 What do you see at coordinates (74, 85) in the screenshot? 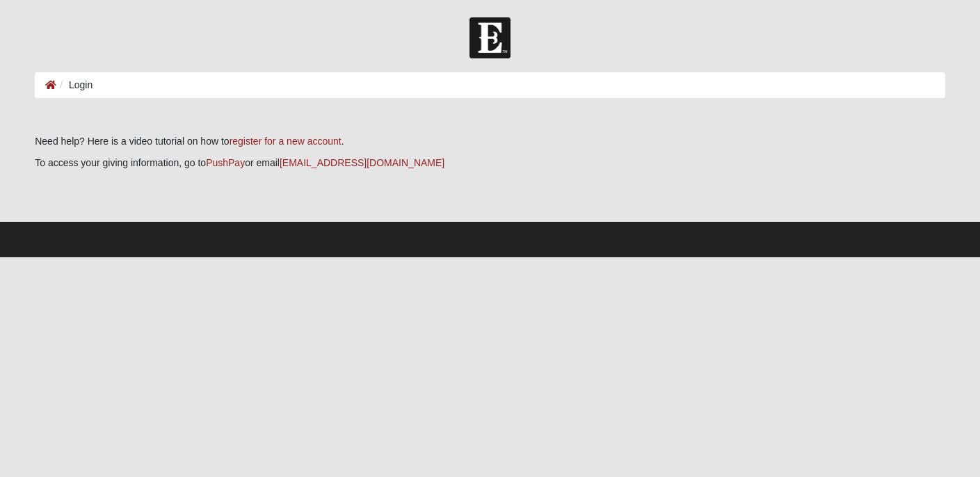
I see `li: Login` at bounding box center [74, 85].